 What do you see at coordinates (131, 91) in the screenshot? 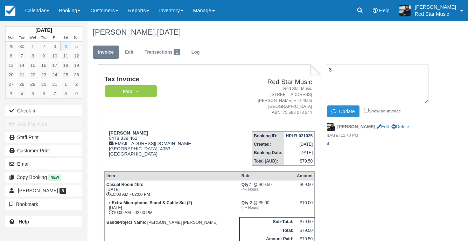
I see `em: Paid` at bounding box center [131, 91].